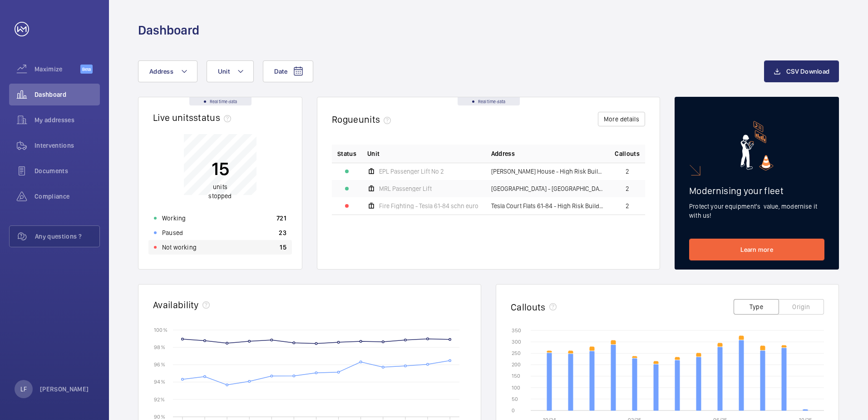 The height and width of the screenshot is (420, 868). What do you see at coordinates (282, 233) in the screenshot?
I see `p: 23` at bounding box center [282, 233].